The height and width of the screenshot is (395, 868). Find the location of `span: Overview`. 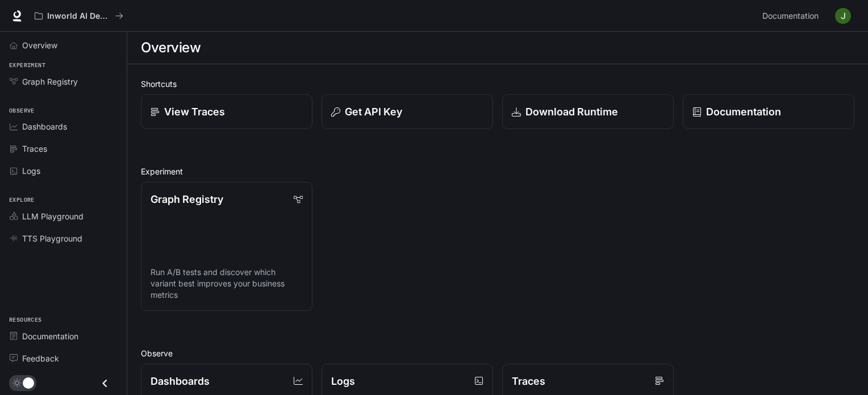

span: Overview is located at coordinates (40, 45).